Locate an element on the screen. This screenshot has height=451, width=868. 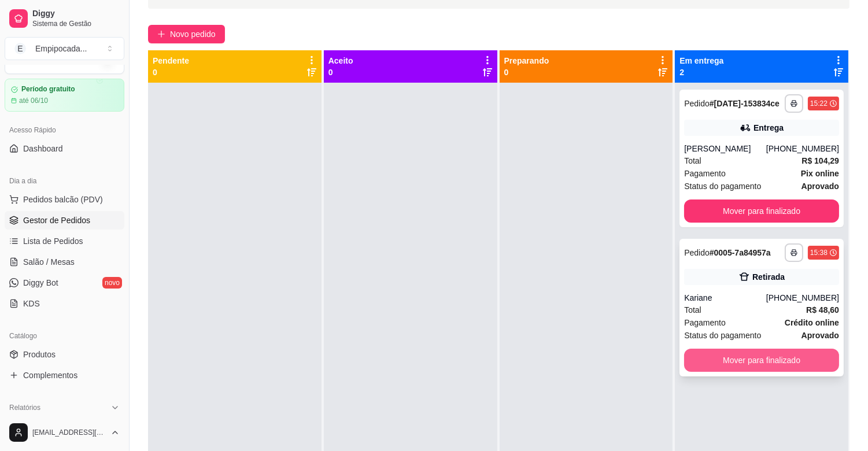
a: Lista de Pedidos is located at coordinates (64, 241).